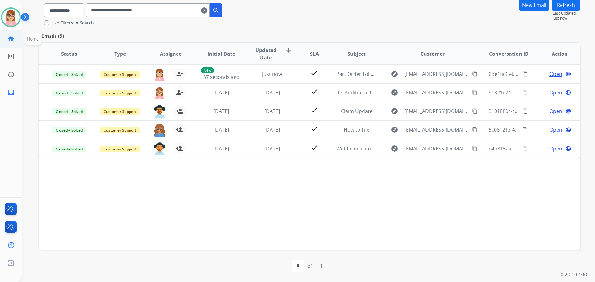 The image size is (595, 282). Describe the element at coordinates (11, 57) in the screenshot. I see `mat-icon: list_alt` at that location.